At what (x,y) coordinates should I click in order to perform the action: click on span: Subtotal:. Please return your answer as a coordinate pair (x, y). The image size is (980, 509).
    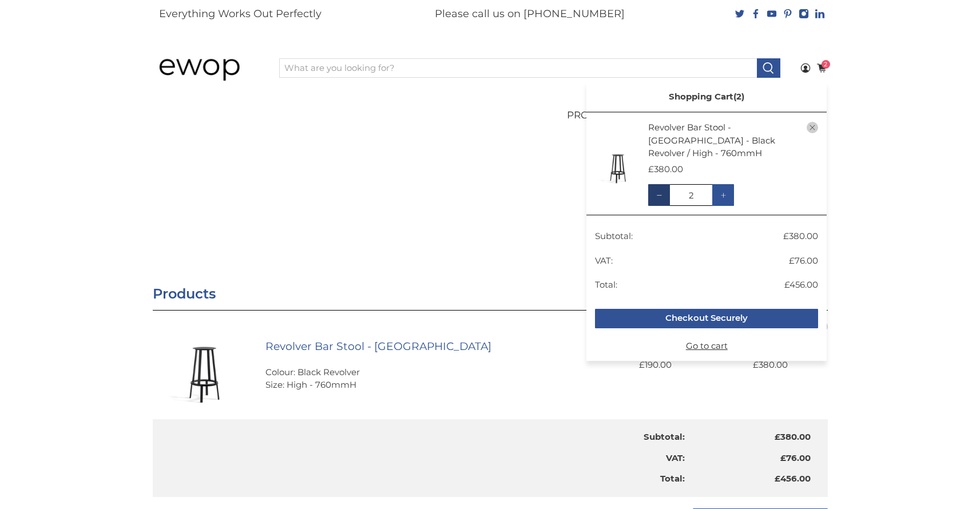
    Looking at the image, I should click on (614, 236).